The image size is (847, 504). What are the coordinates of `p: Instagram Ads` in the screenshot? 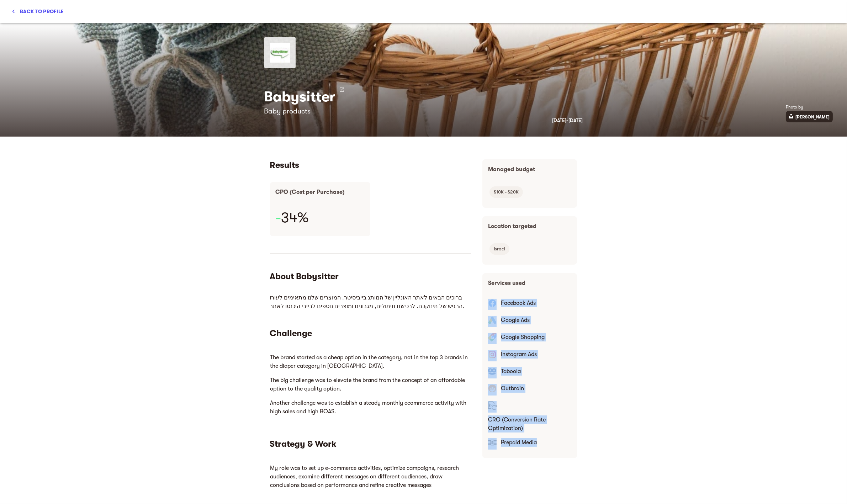 It's located at (536, 354).